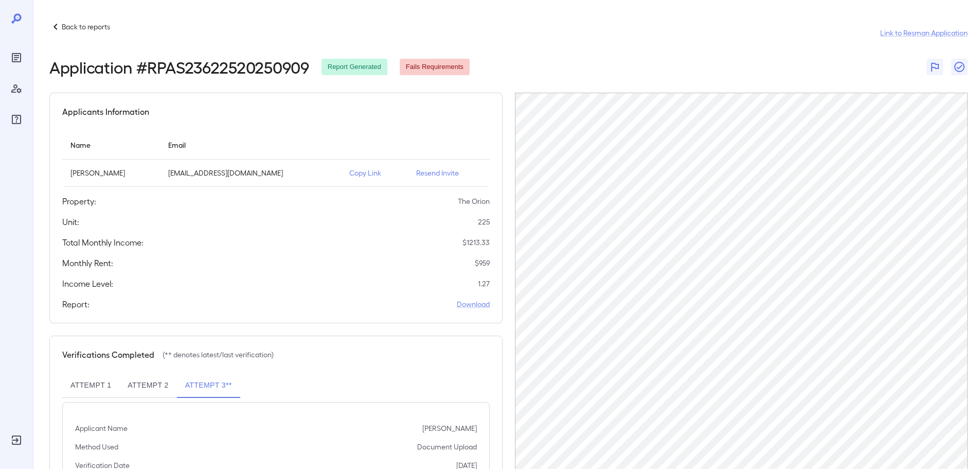 Image resolution: width=980 pixels, height=469 pixels. I want to click on h5: Report:, so click(75, 304).